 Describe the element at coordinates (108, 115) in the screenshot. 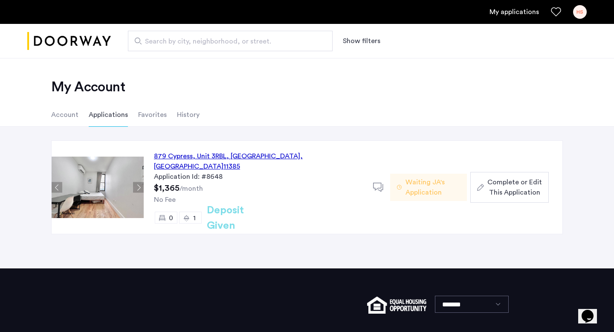

I see `li: Applications` at that location.